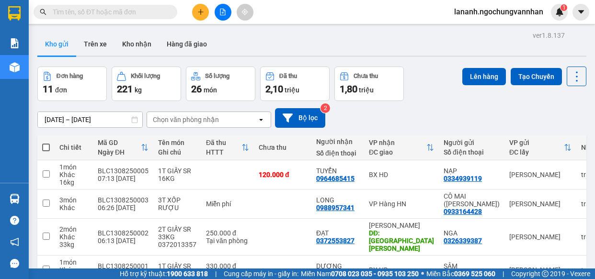  Describe the element at coordinates (461, 274) in the screenshot. I see `span: Miền Bắc` at that location.